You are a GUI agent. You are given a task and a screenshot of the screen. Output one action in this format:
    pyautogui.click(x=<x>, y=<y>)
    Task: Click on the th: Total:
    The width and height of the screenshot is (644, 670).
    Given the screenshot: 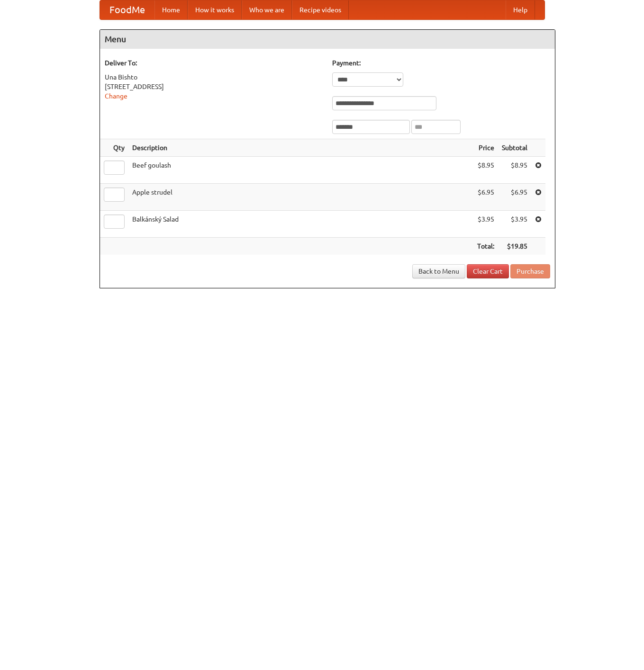 What is the action you would take?
    pyautogui.click(x=485, y=246)
    